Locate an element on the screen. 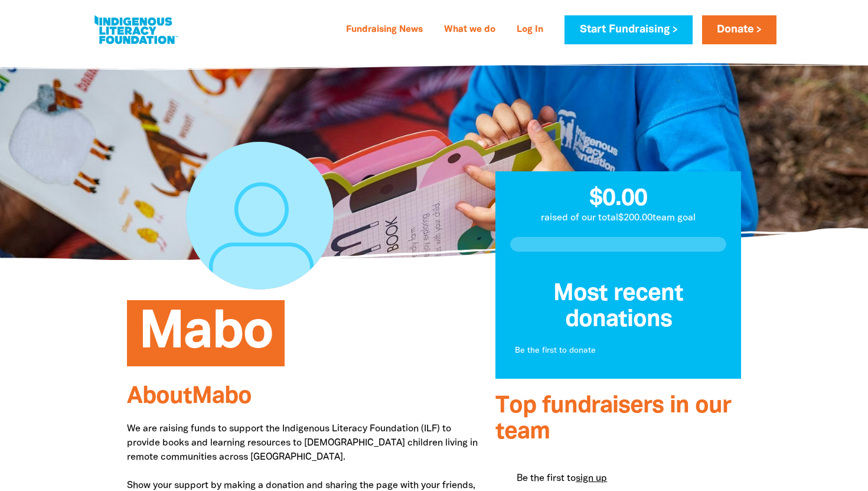  a: Start Fundraising is located at coordinates (628, 30).